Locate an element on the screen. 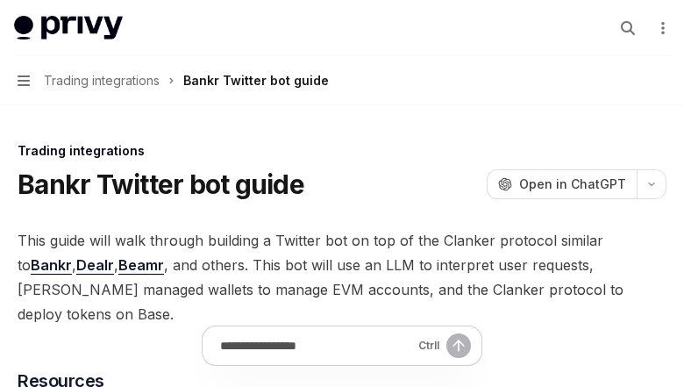 The width and height of the screenshot is (684, 387). a: Beamr is located at coordinates (141, 265).